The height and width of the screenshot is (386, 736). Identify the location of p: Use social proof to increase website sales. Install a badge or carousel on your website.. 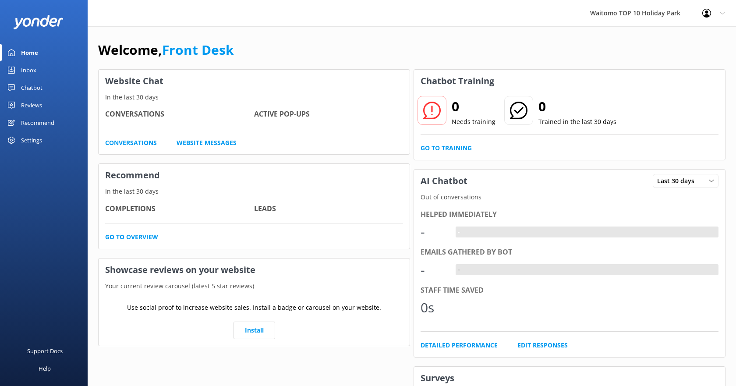
(254, 308).